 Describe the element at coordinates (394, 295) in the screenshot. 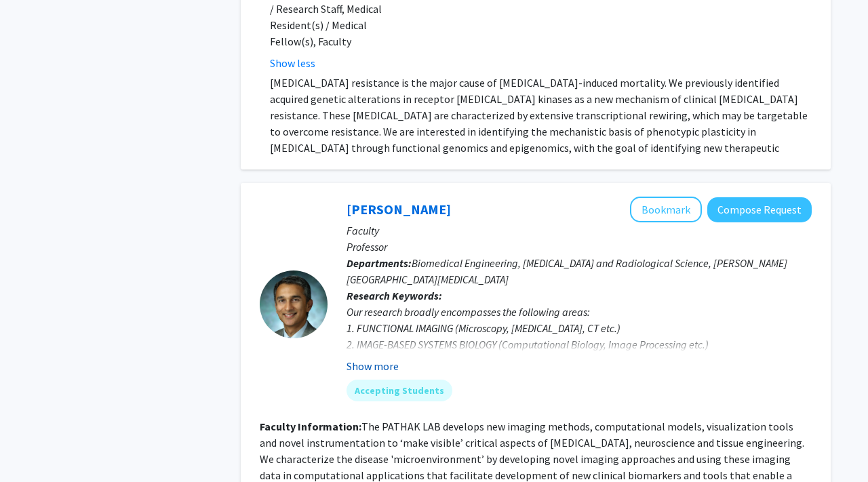

I see `b: Research Keywords:` at that location.